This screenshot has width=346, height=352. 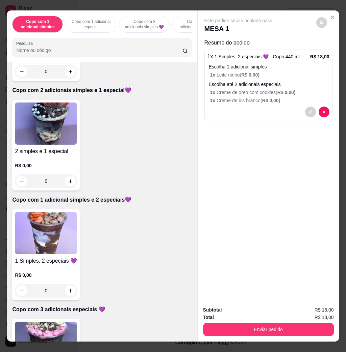 What do you see at coordinates (269, 67) in the screenshot?
I see `p: Escolha 1 adicional simples` at bounding box center [269, 67].